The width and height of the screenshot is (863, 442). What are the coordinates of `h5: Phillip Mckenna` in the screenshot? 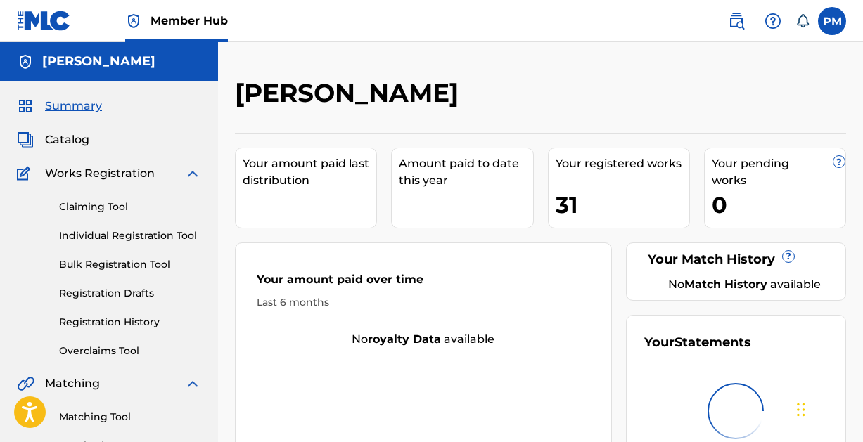 It's located at (98, 61).